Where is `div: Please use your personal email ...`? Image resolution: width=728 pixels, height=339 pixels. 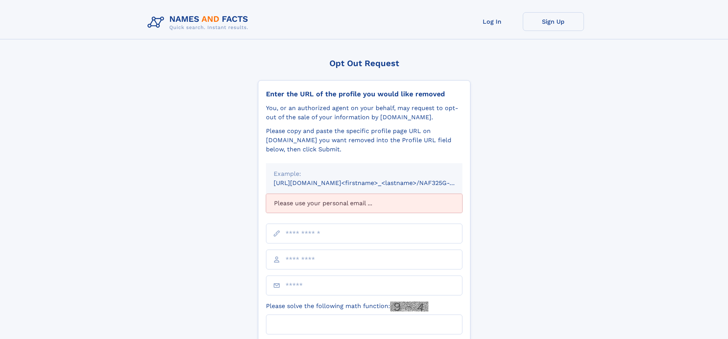 div: Please use your personal email ... is located at coordinates (364, 203).